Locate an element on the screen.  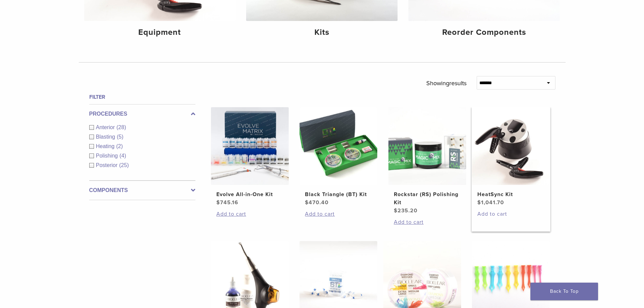
a: Add to cart: “Black Triangle (BT) Kit” is located at coordinates (338, 214).